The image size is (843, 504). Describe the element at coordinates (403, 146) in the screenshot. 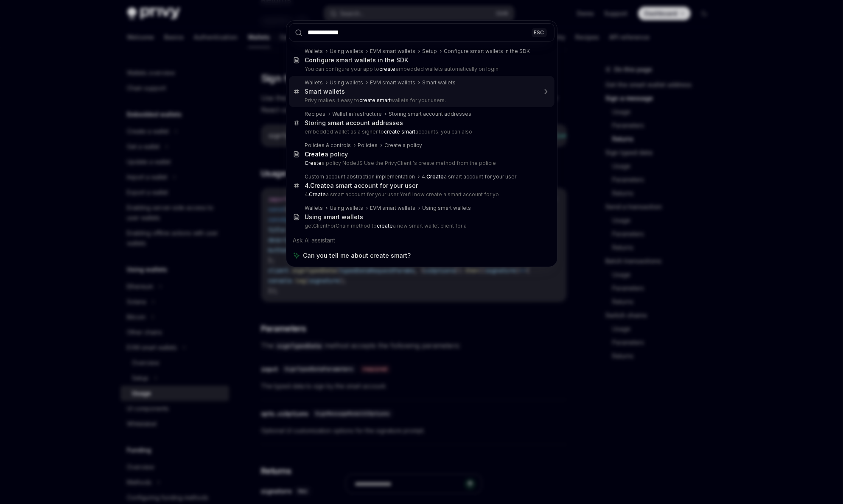

I see `div: Create a policy` at that location.